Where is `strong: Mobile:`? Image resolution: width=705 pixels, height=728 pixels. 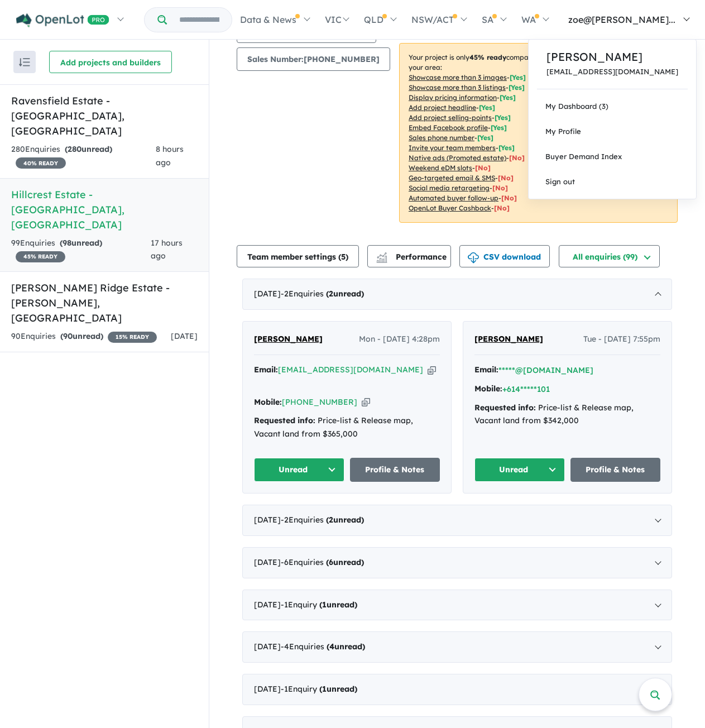 strong: Mobile: is located at coordinates (488, 388).